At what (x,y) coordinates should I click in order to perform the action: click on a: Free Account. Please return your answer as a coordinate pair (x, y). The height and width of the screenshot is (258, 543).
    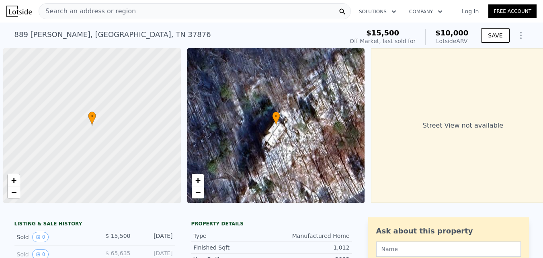
    Looking at the image, I should click on (513, 11).